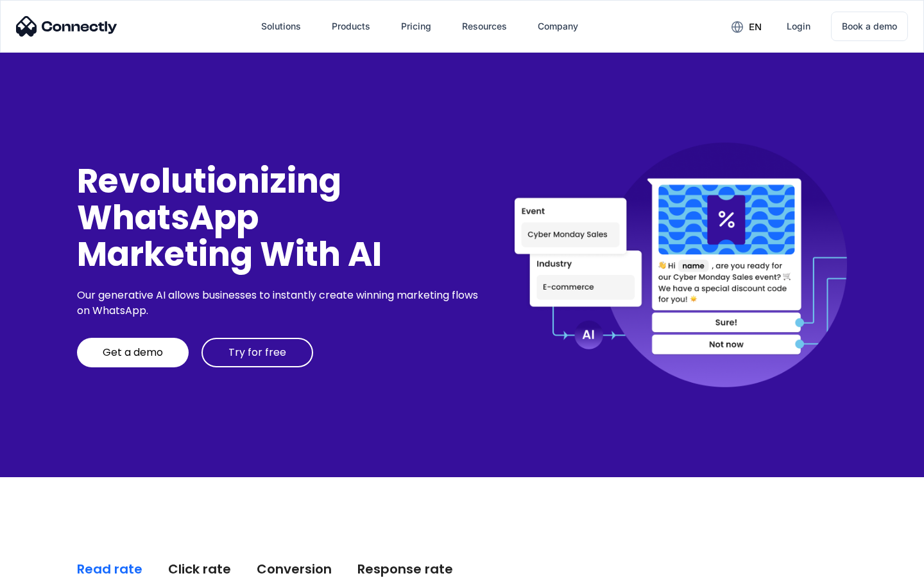  I want to click on a: Pricing, so click(416, 26).